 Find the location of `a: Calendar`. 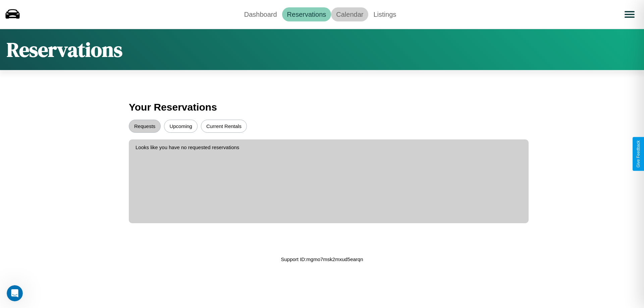

a: Calendar is located at coordinates (350, 15).